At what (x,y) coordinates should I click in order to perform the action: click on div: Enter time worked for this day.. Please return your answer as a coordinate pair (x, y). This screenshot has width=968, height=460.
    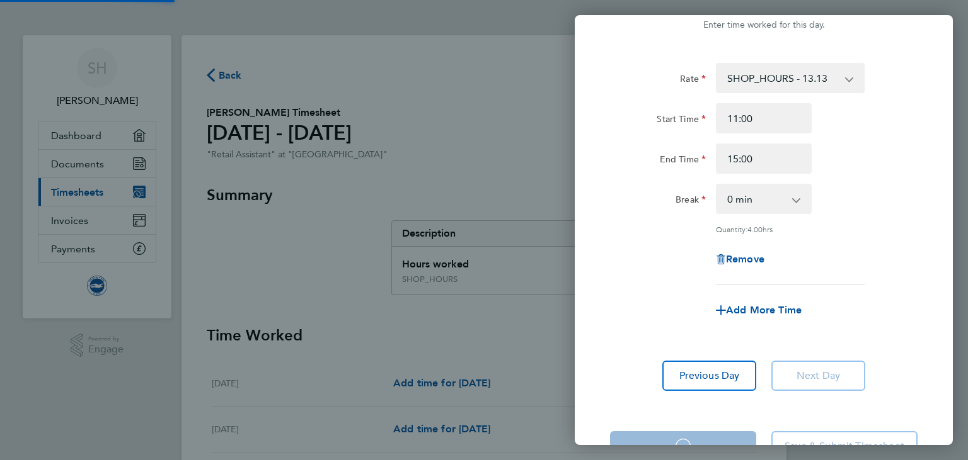
    Looking at the image, I should click on (763, 25).